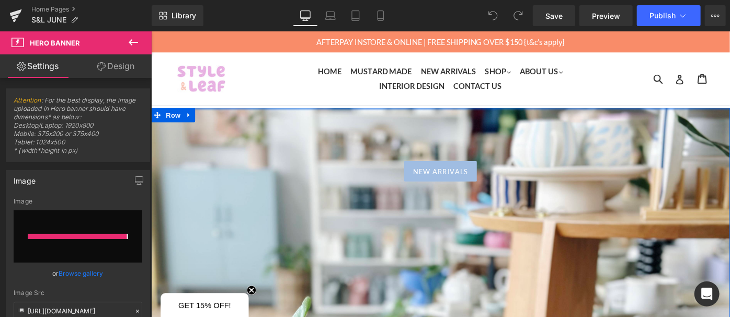  I want to click on div: Image Src, so click(78, 293).